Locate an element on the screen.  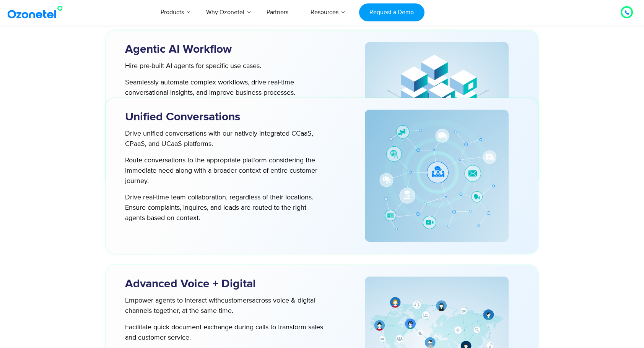
p: Facilitate quick document exchange during calls to transform sales and customer service. is located at coordinates (224, 333).